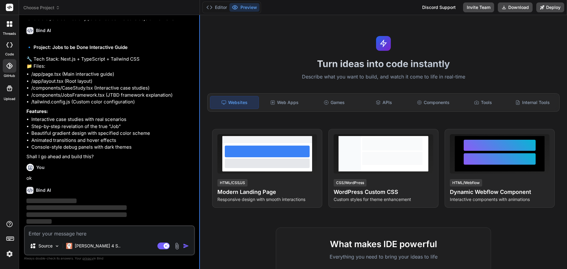 The height and width of the screenshot is (269, 567). What do you see at coordinates (112, 126) in the screenshot?
I see `li: Step-by-step revelation of the true "Job"` at bounding box center [112, 126].